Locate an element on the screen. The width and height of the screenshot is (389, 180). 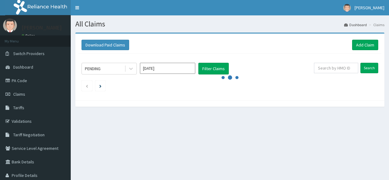
input: Select Month and Year is located at coordinates (168, 68).